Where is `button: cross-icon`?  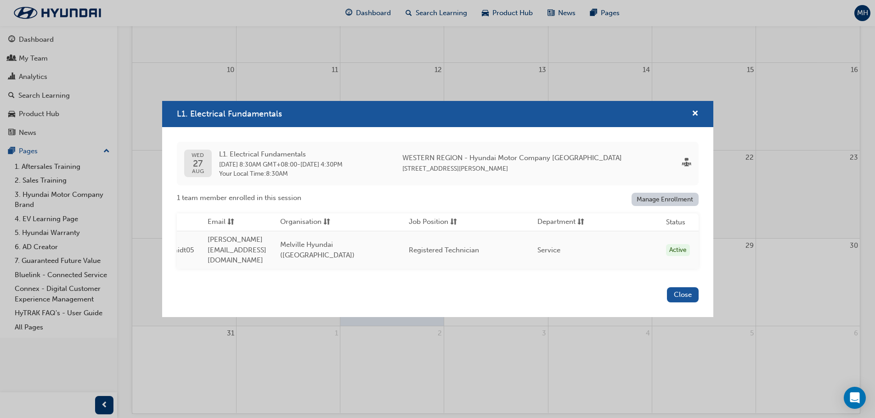
button: cross-icon is located at coordinates (695, 114).